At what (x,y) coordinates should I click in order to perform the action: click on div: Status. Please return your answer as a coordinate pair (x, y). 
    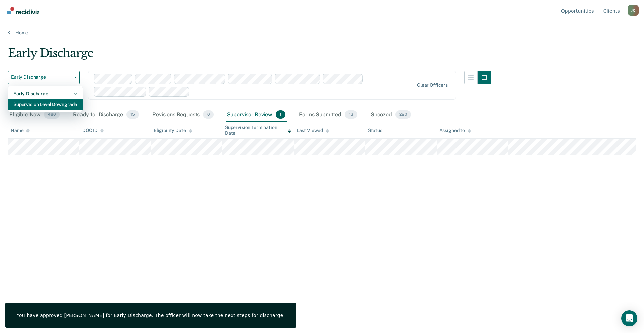
    Looking at the image, I should click on (375, 130).